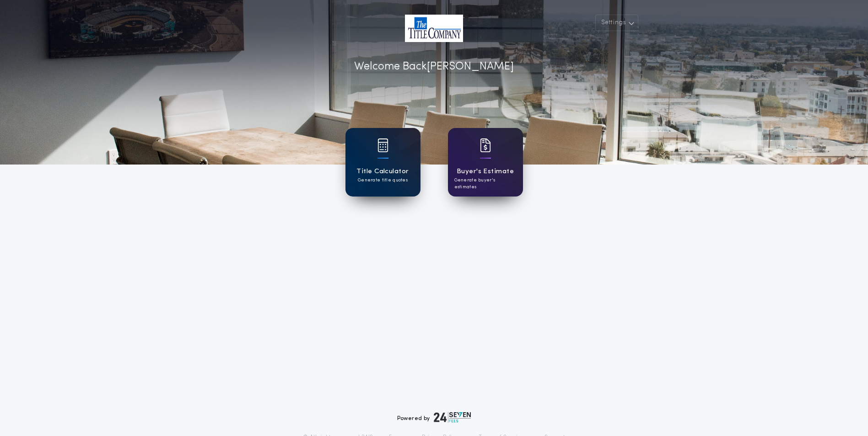 The width and height of the screenshot is (868, 436). What do you see at coordinates (616, 23) in the screenshot?
I see `button: Settings` at bounding box center [616, 23].